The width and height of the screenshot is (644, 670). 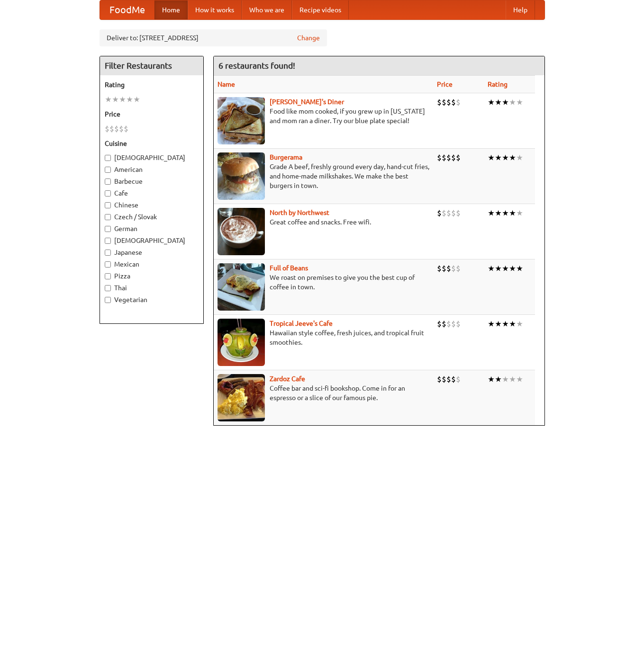 I want to click on img: jeeves.jpg, so click(x=241, y=343).